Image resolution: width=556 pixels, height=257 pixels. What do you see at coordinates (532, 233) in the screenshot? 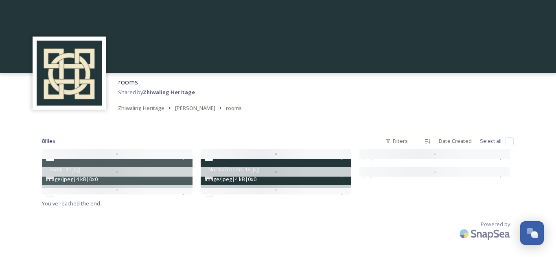
I see `button: Open Chat` at bounding box center [532, 233].